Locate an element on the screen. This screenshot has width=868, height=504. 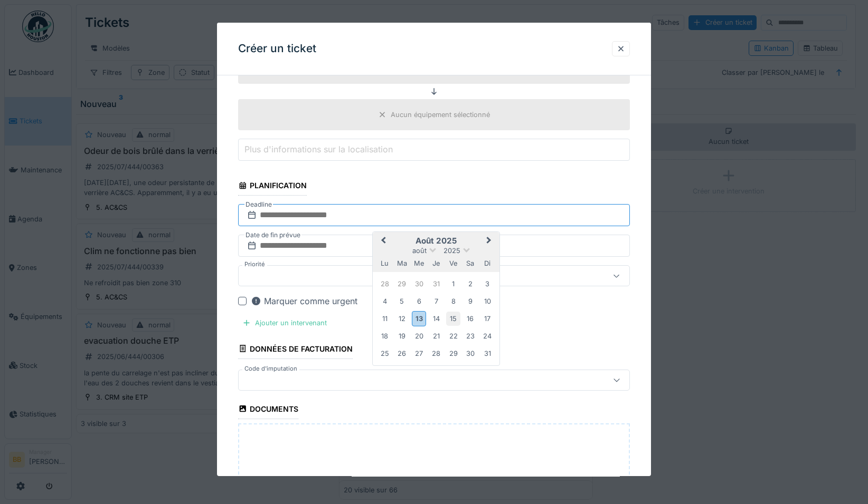
div: Choose mercredi 20 août 2025 is located at coordinates (419, 337).